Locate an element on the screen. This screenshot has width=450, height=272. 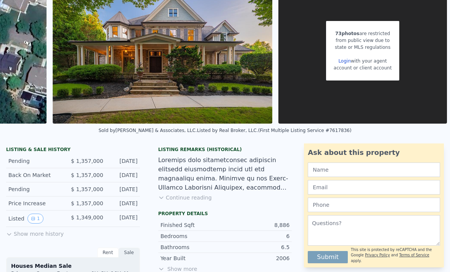
span: with your agent is located at coordinates (368, 61).